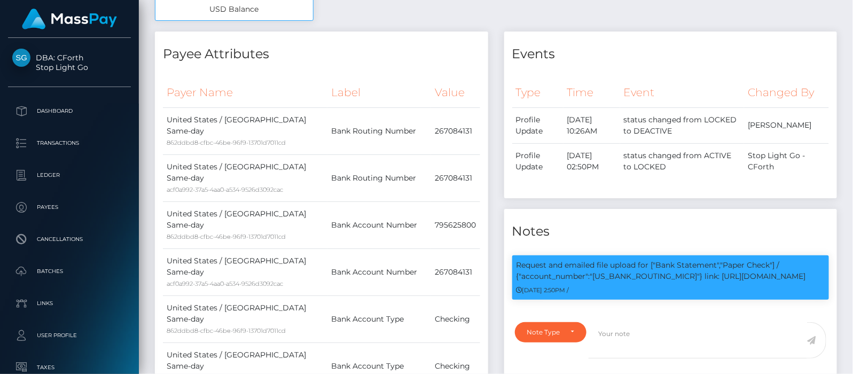 The width and height of the screenshot is (853, 374). What do you see at coordinates (69, 19) in the screenshot?
I see `img: MassPay Logo` at bounding box center [69, 19].